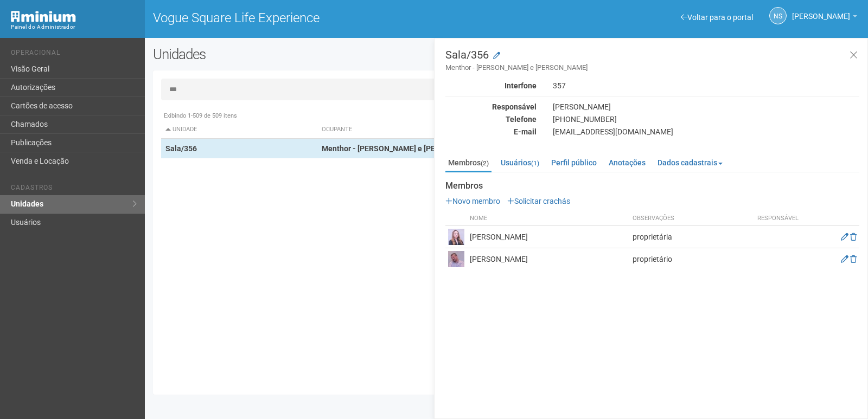  Describe the element at coordinates (485, 163) in the screenshot. I see `small: (2)` at that location.